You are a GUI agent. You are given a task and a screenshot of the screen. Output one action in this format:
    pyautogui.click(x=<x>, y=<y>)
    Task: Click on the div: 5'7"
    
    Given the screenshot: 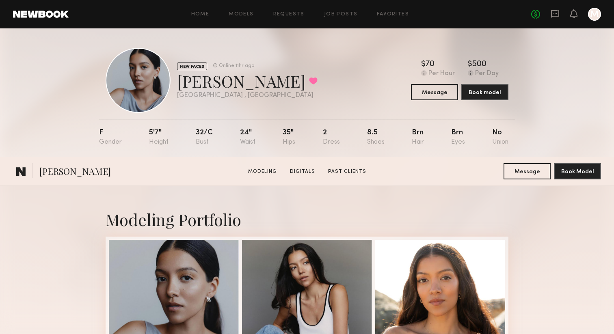 What is the action you would take?
    pyautogui.click(x=159, y=137)
    